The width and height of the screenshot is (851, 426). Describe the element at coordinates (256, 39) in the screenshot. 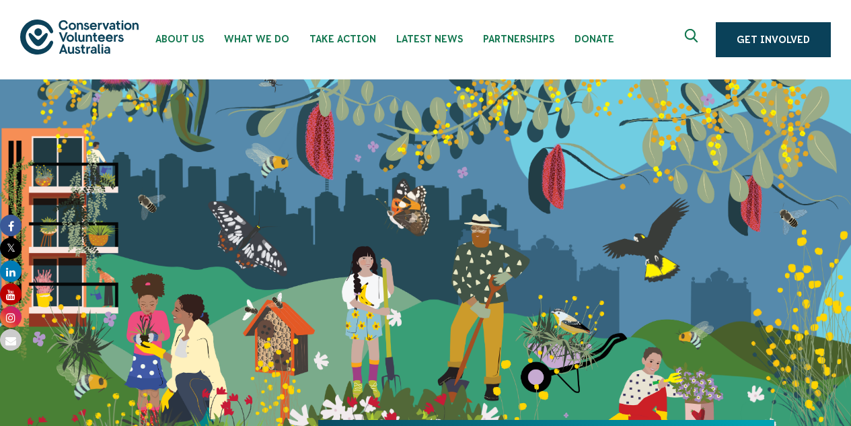

I see `span: What We Do` at that location.